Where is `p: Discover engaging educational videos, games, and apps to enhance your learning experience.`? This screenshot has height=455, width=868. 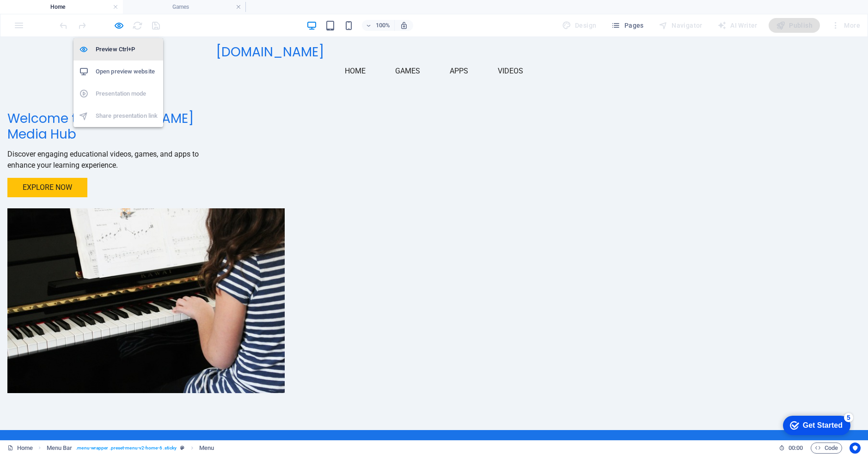 p: Discover engaging educational videos, games, and apps to enhance your learning experience. is located at coordinates (111, 123).